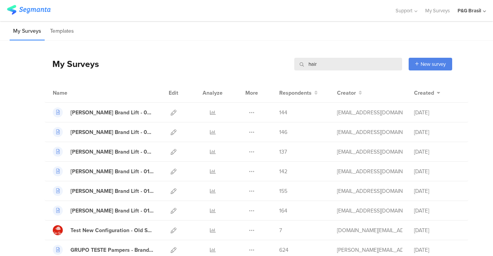 Image resolution: width=493 pixels, height=256 pixels. I want to click on span: New survey, so click(433, 64).